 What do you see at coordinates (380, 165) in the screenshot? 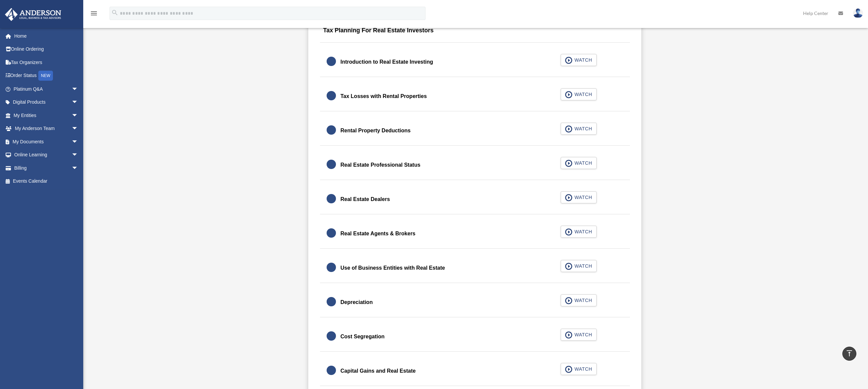
I see `div: Real Estate Professional Status` at bounding box center [380, 165].